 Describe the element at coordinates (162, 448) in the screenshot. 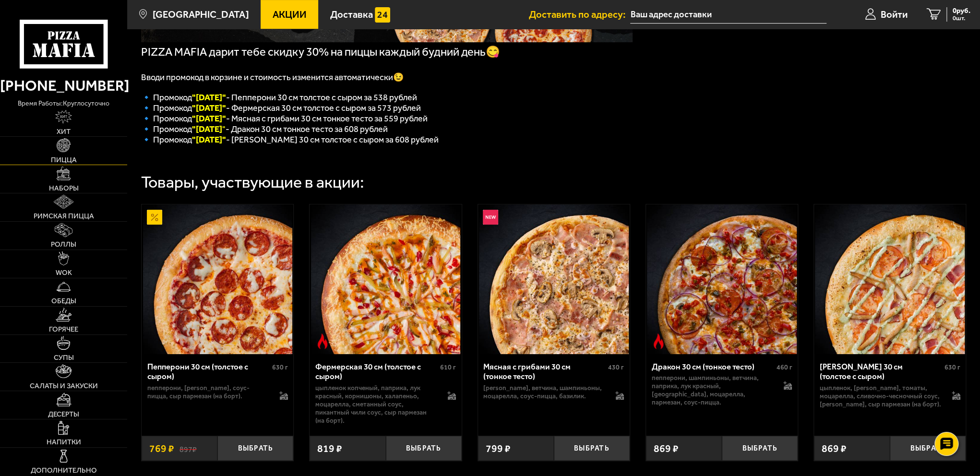

I see `span: 769 ₽` at that location.